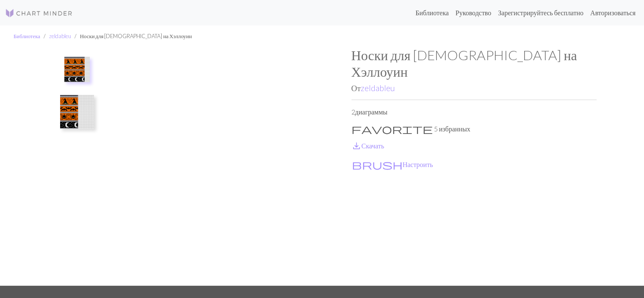 The image size is (644, 298). What do you see at coordinates (77, 112) in the screenshot?
I see `img: Копия носков для йоги на Хэллоуин` at bounding box center [77, 112].